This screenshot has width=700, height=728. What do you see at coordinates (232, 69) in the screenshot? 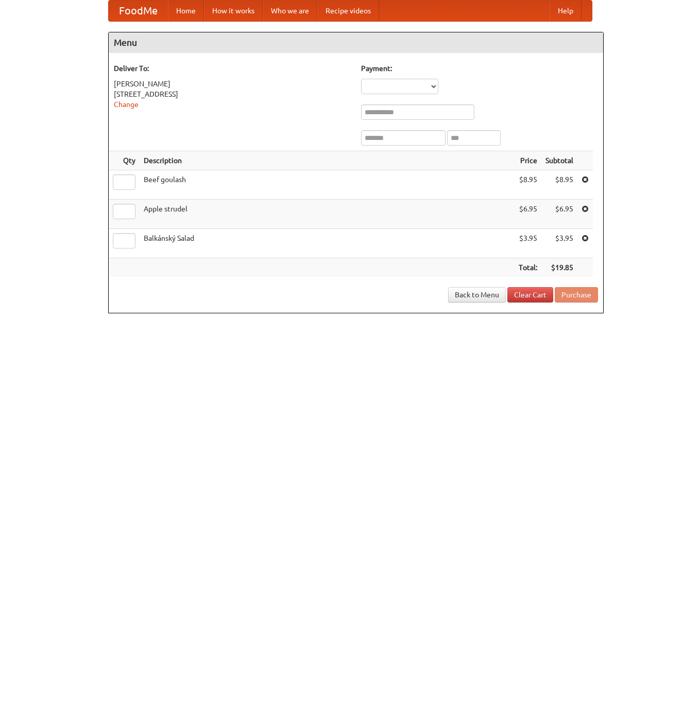
I see `h5: Deliver To:` at bounding box center [232, 69].